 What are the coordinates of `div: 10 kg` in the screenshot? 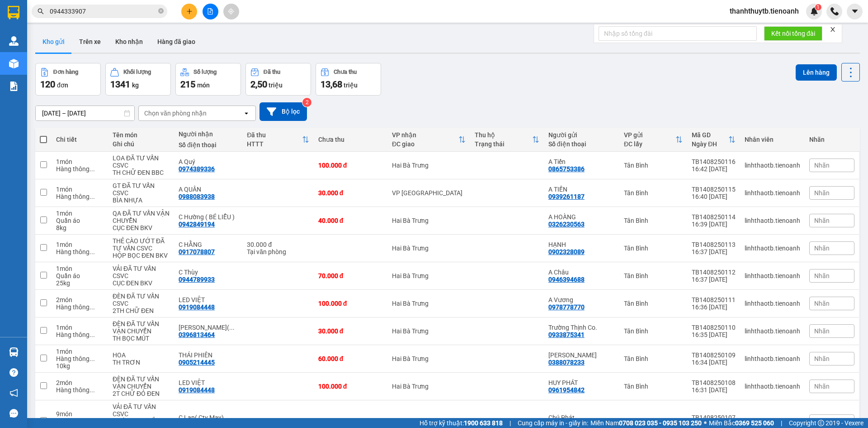 It's located at (79, 366).